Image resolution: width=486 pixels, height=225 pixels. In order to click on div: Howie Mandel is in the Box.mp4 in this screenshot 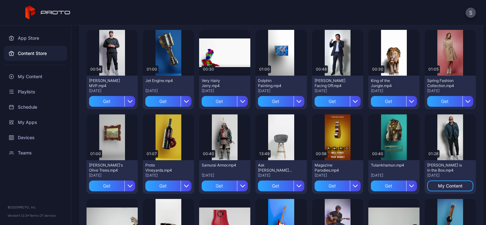, I will do `click(444, 168)`.